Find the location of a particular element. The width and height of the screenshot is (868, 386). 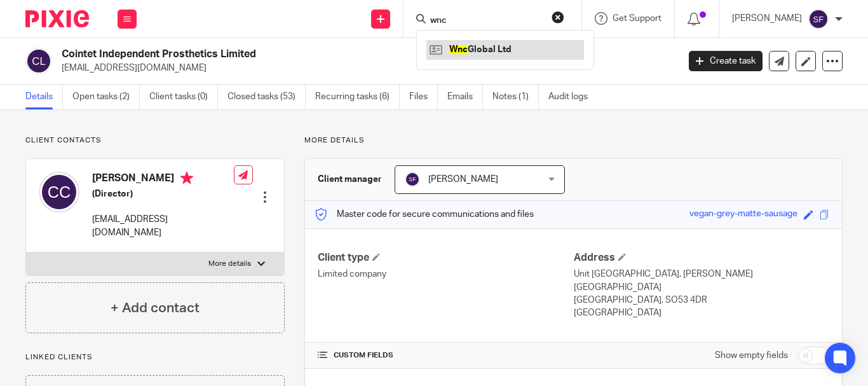

h2: Cointet Independent Prosthetics Limited is located at coordinates (305, 54).